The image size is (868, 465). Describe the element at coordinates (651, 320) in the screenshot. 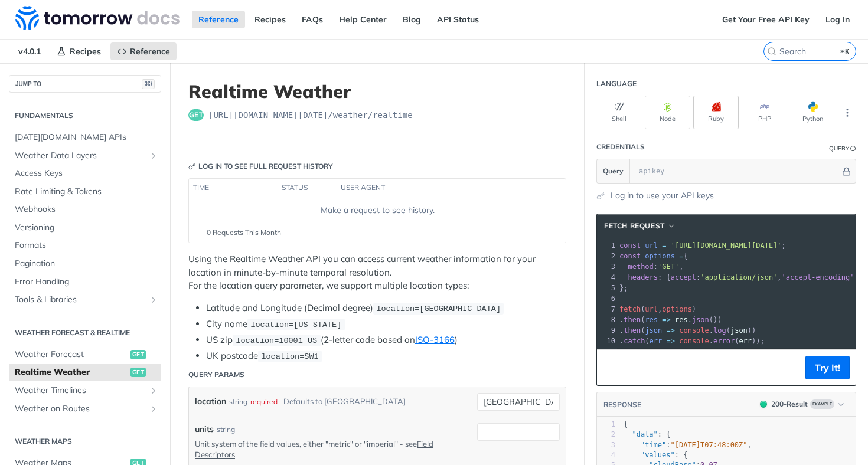

I see `span: res` at that location.